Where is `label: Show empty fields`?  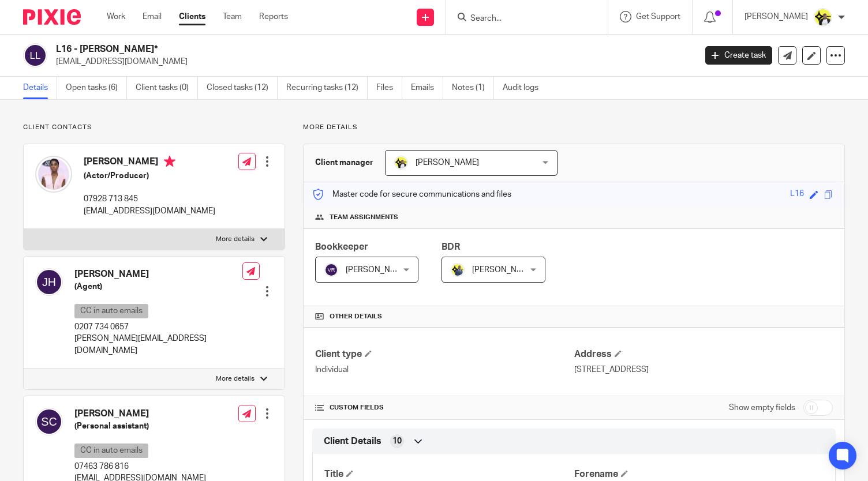 label: Show empty fields is located at coordinates (762, 408).